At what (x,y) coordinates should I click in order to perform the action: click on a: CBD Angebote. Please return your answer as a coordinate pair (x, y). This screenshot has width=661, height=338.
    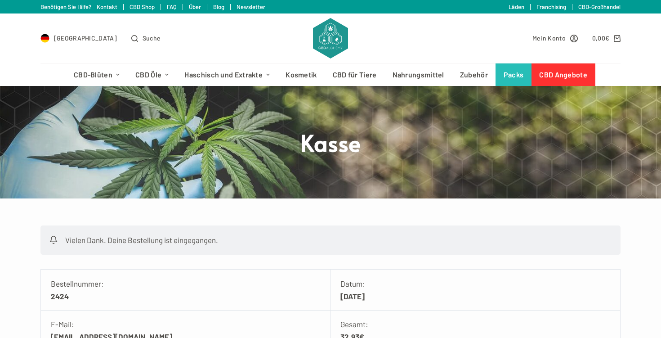
    Looking at the image, I should click on (563, 75).